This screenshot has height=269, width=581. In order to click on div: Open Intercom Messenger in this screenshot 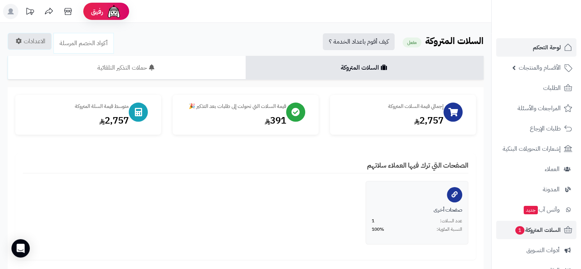, I will do `click(21, 248)`.